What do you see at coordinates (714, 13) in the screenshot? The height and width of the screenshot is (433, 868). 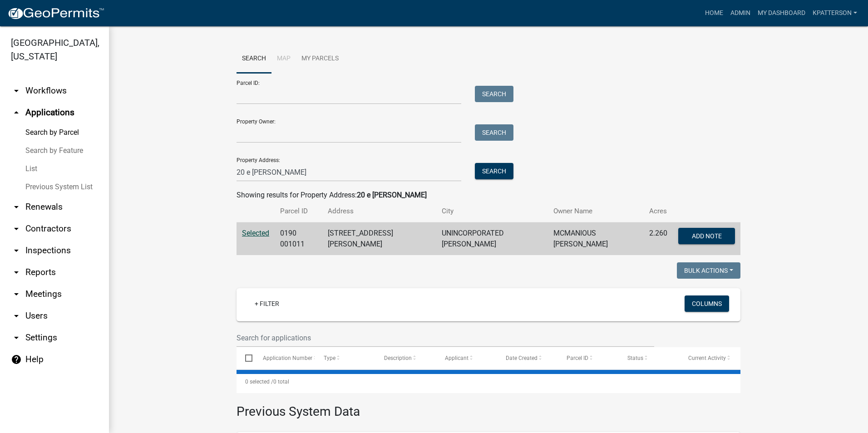 I see `a: Home` at bounding box center [714, 13].